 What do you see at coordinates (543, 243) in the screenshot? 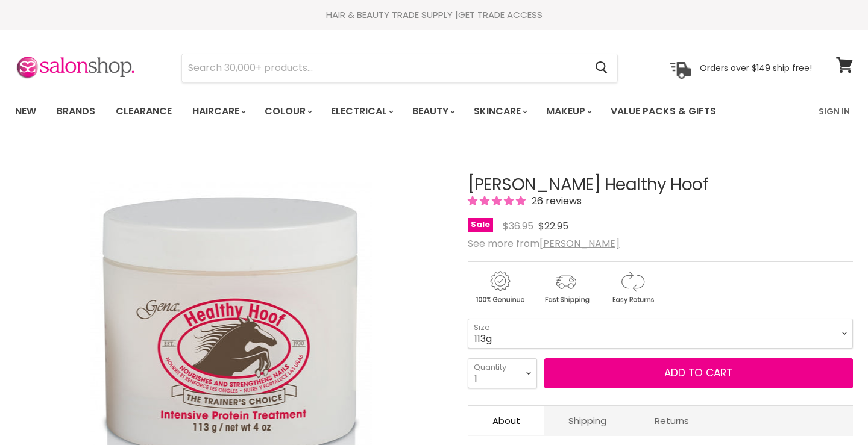
I see `span: See more from` at bounding box center [543, 243].